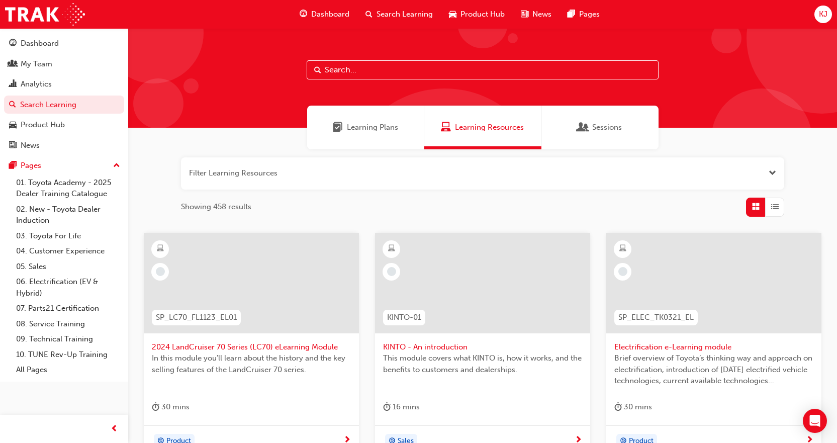 This screenshot has height=443, width=837. Describe the element at coordinates (772, 173) in the screenshot. I see `button: Open the filter` at that location.